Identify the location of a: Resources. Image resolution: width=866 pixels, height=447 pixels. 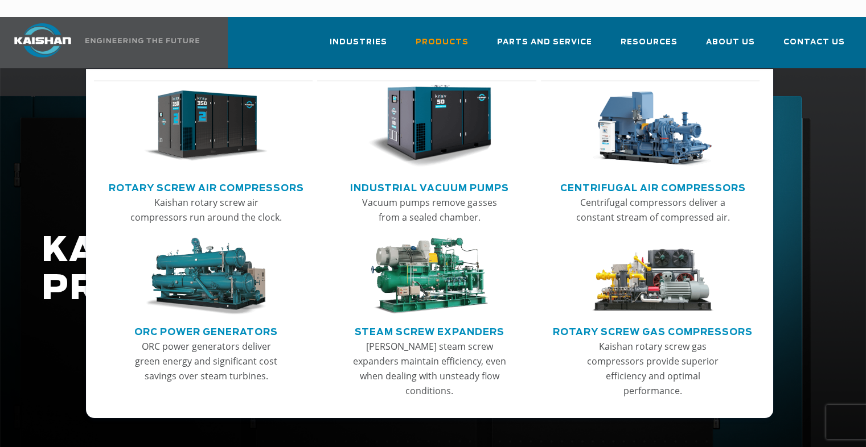
(649, 47).